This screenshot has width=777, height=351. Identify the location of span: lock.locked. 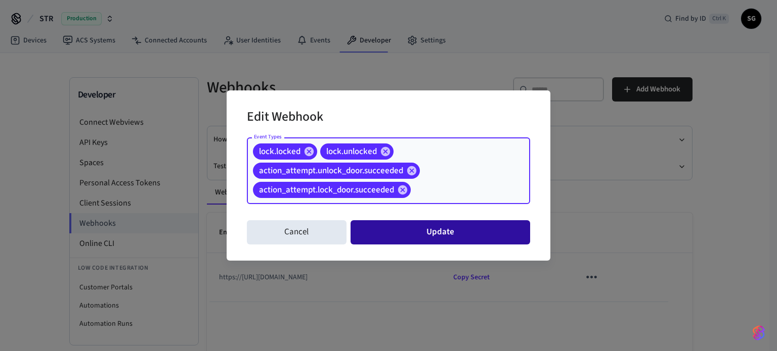
(280, 152).